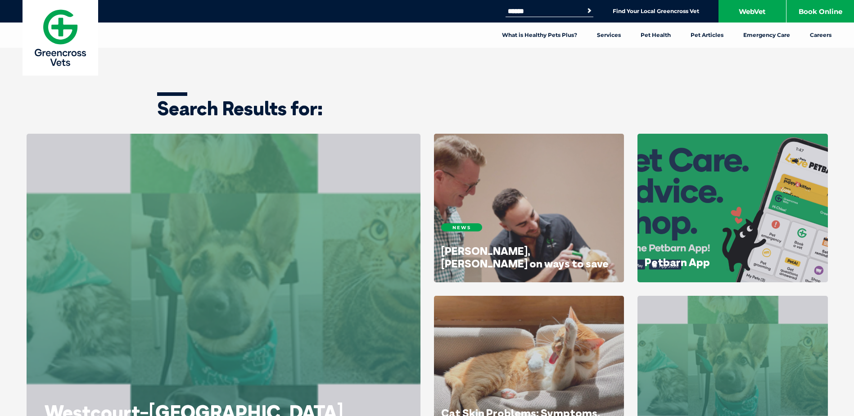  Describe the element at coordinates (655, 35) in the screenshot. I see `a: Pet Health` at that location.